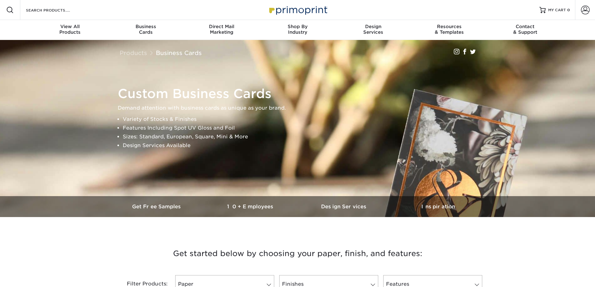 The width and height of the screenshot is (595, 287). What do you see at coordinates (70, 29) in the screenshot?
I see `div: Products` at bounding box center [70, 29].